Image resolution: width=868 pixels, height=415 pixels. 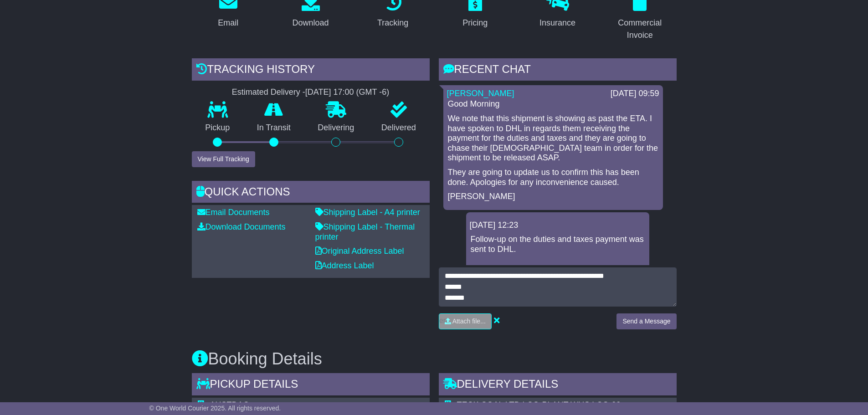 I want to click on div: Email, so click(x=228, y=23).